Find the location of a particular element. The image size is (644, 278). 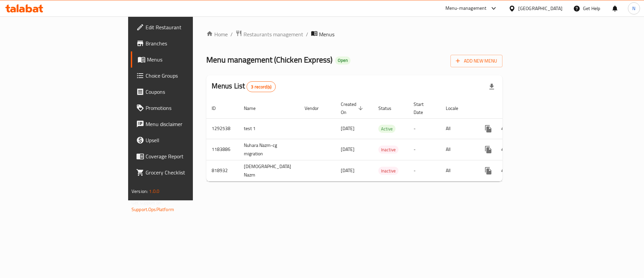

span: Start Date is located at coordinates (423, 108).